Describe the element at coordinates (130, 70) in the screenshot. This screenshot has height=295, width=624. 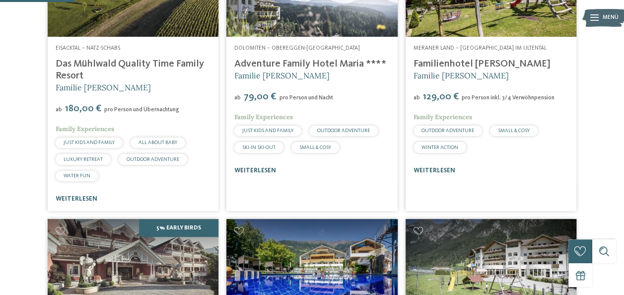
I see `a: Das Mühlwald Quality Time Family Resort` at that location.